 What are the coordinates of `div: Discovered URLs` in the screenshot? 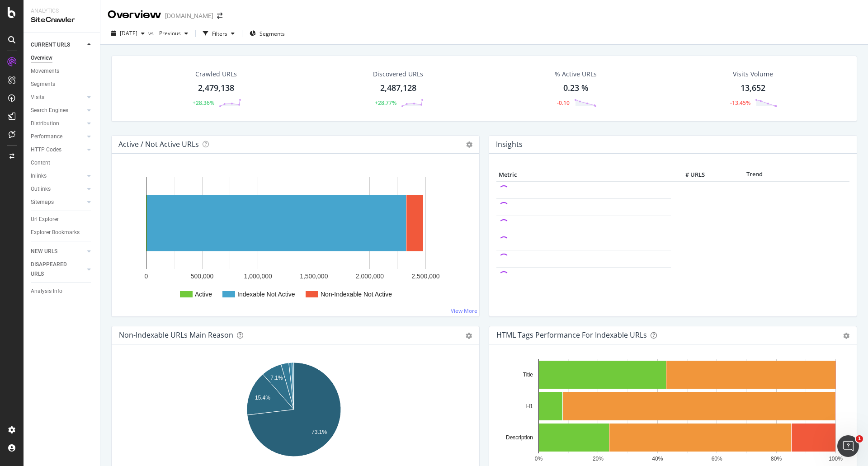 It's located at (398, 74).